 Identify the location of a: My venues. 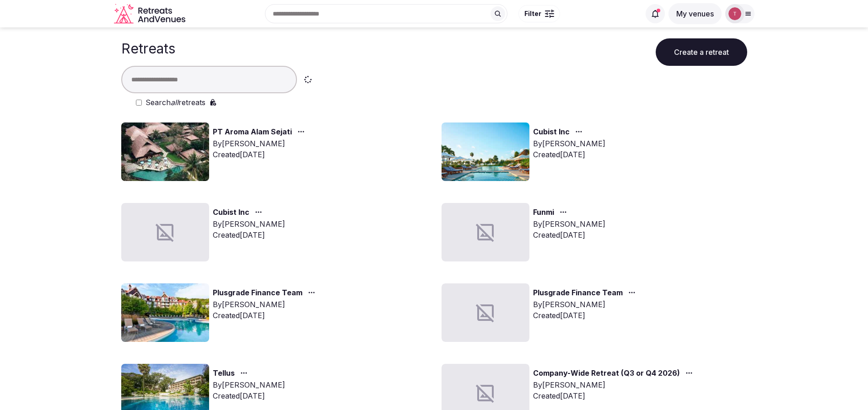
(695, 14).